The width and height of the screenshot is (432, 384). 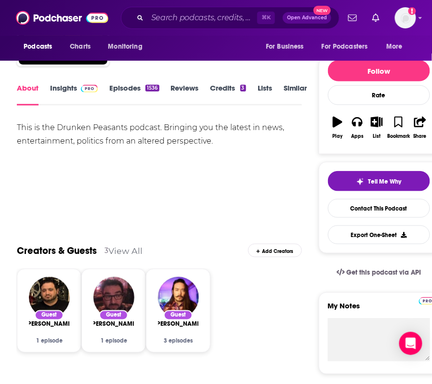 What do you see at coordinates (420, 128) in the screenshot?
I see `button: Share` at bounding box center [420, 128].